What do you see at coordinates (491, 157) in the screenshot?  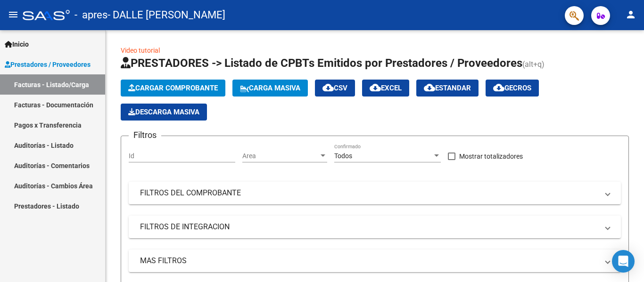 I see `span: Mostrar totalizadores` at bounding box center [491, 157].